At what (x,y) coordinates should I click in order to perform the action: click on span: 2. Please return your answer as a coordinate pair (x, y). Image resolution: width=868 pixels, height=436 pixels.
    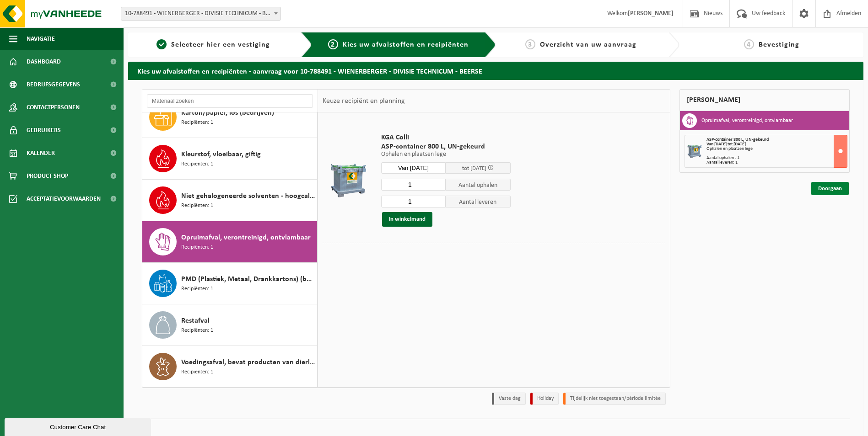
    Looking at the image, I should click on (333, 44).